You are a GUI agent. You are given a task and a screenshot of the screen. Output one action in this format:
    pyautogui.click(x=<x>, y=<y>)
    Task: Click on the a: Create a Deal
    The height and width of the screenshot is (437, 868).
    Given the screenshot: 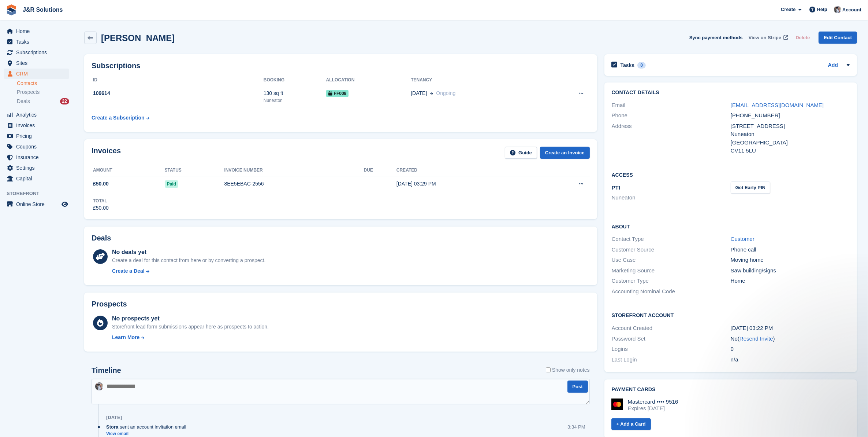 What is the action you would take?
    pyautogui.click(x=189, y=271)
    